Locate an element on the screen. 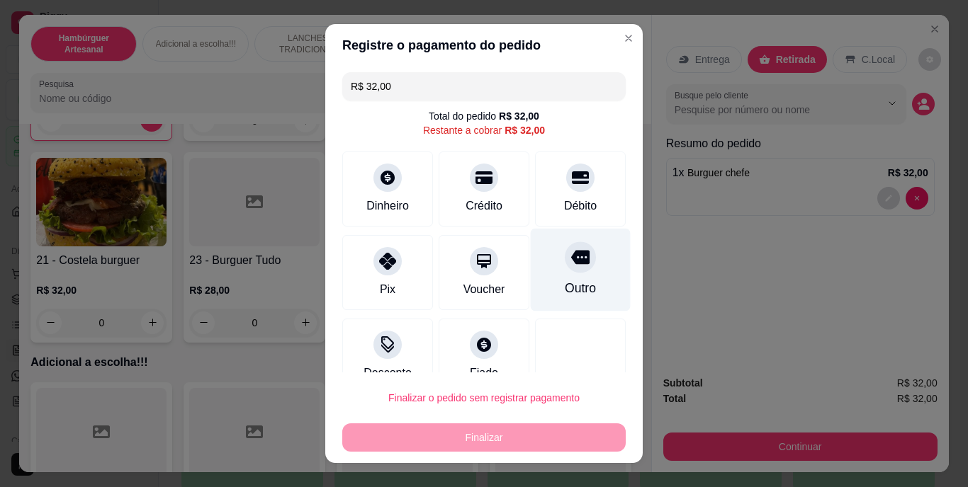 Image resolution: width=968 pixels, height=487 pixels. div: Crédito is located at coordinates (484, 206).